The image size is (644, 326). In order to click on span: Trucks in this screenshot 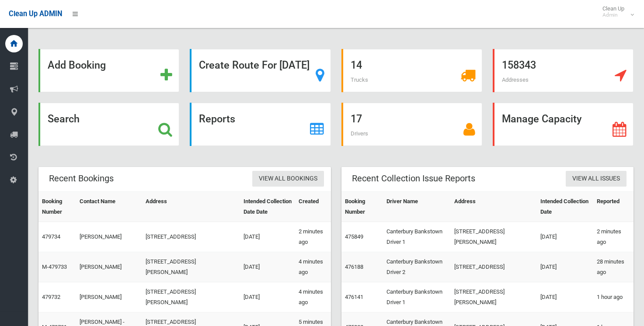, I will do `click(359, 80)`.